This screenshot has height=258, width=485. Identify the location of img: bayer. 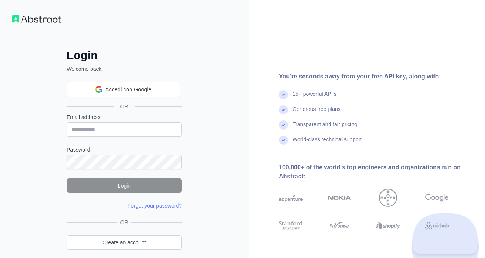
(388, 198).